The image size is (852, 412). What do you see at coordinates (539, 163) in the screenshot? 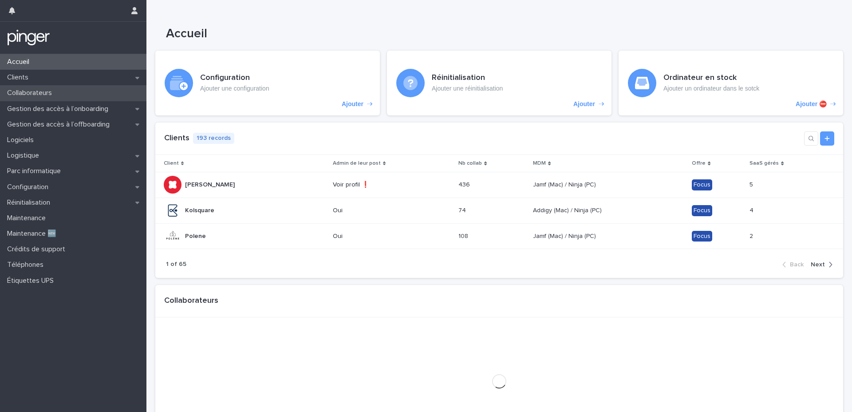
I see `p: MDM` at bounding box center [539, 163].